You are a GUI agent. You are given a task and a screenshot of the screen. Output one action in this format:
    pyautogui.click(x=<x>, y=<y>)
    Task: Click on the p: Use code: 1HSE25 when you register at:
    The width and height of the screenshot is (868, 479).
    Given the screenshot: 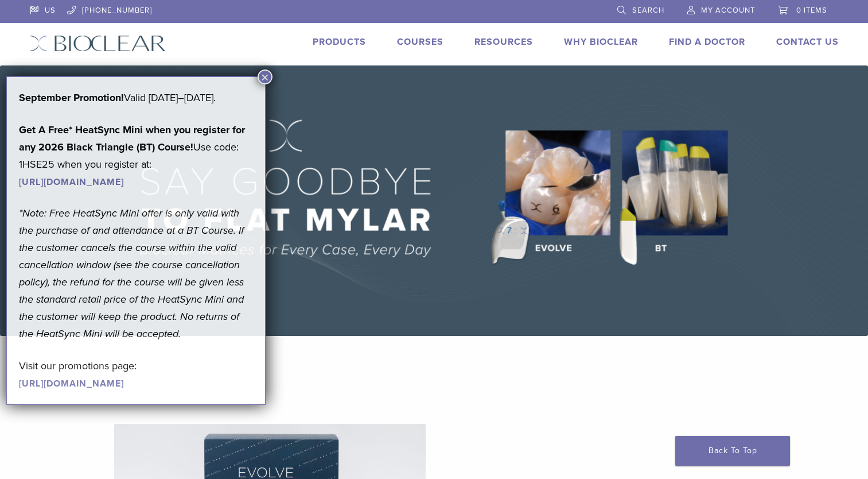 What is the action you would take?
    pyautogui.click(x=136, y=155)
    